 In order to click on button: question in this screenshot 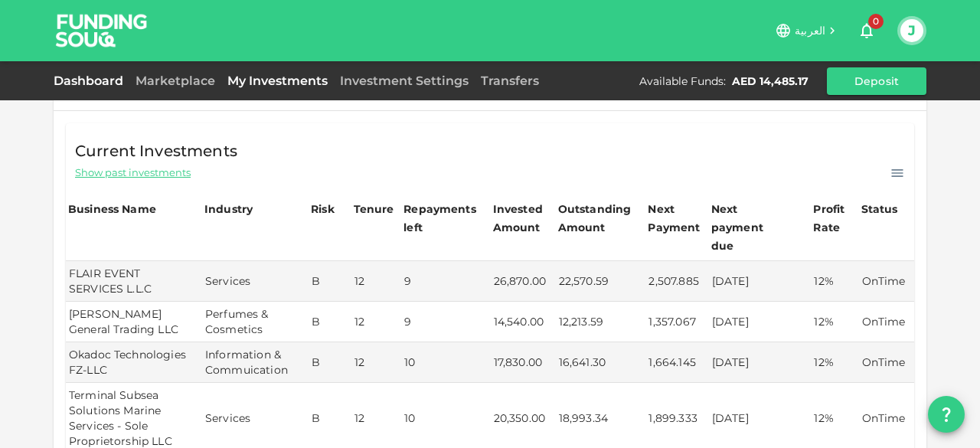, I will do `click(947, 415)`.